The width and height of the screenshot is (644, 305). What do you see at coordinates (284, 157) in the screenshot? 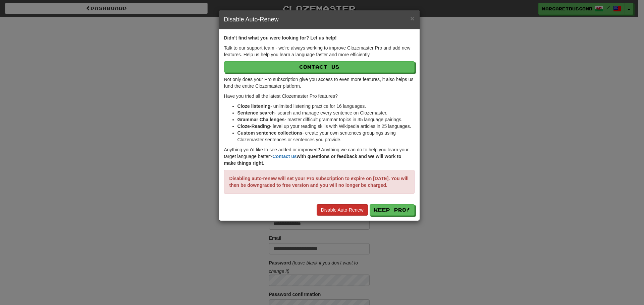
I see `a: Contact us` at bounding box center [284, 157].